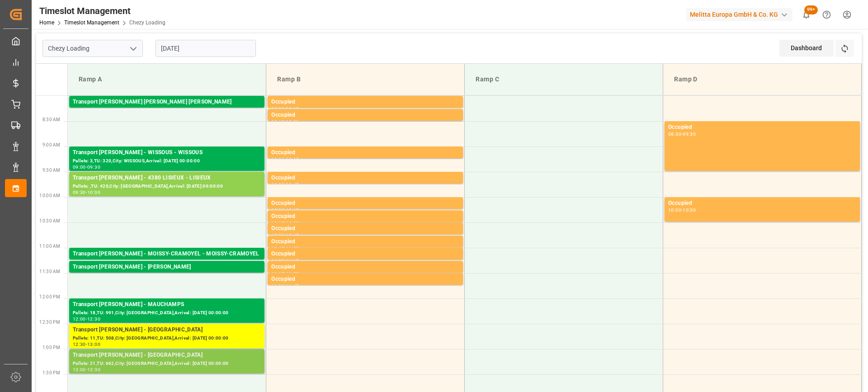 The height and width of the screenshot is (392, 868). What do you see at coordinates (46, 22) in the screenshot?
I see `a: Home` at bounding box center [46, 22].